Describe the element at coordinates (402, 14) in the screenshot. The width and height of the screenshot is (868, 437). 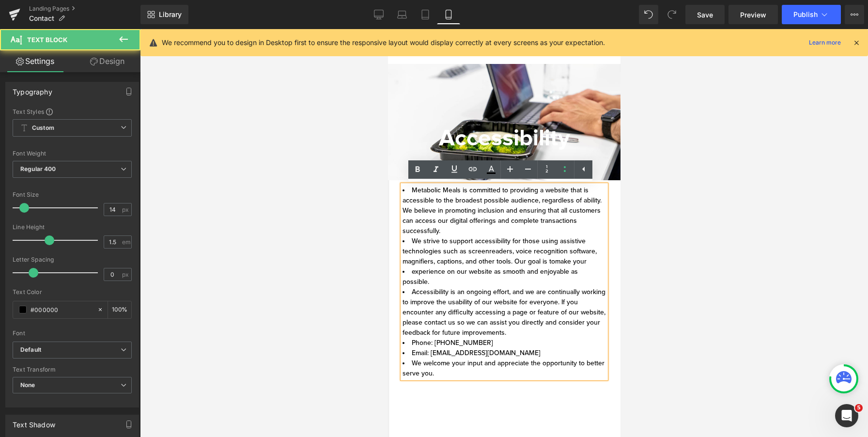
I see `a: Laptop` at that location.